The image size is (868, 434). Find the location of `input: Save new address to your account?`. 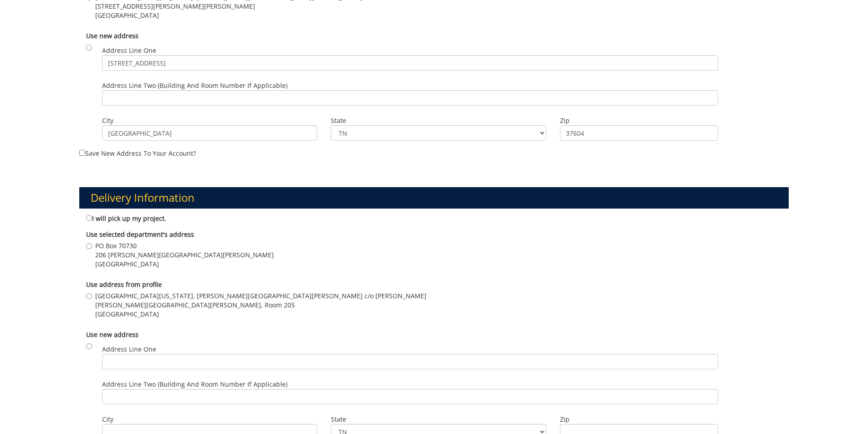

input: Save new address to your account? is located at coordinates (82, 152).